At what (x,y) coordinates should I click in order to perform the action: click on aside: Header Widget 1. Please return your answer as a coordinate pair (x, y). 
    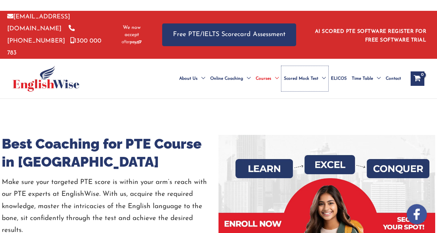
    Looking at the image, I should click on (370, 35).